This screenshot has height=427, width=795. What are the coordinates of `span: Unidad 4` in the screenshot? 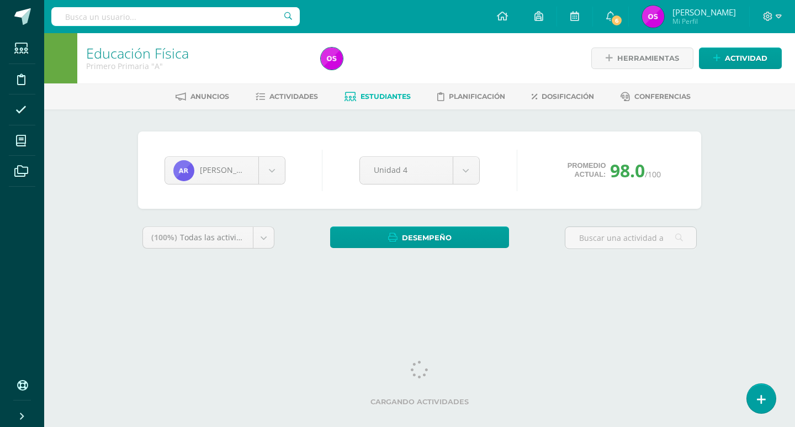 It's located at (406, 169).